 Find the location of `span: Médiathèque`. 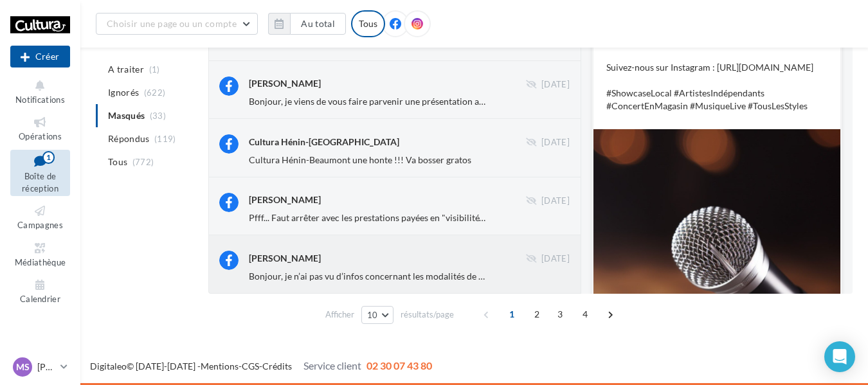

span: Médiathèque is located at coordinates (40, 262).